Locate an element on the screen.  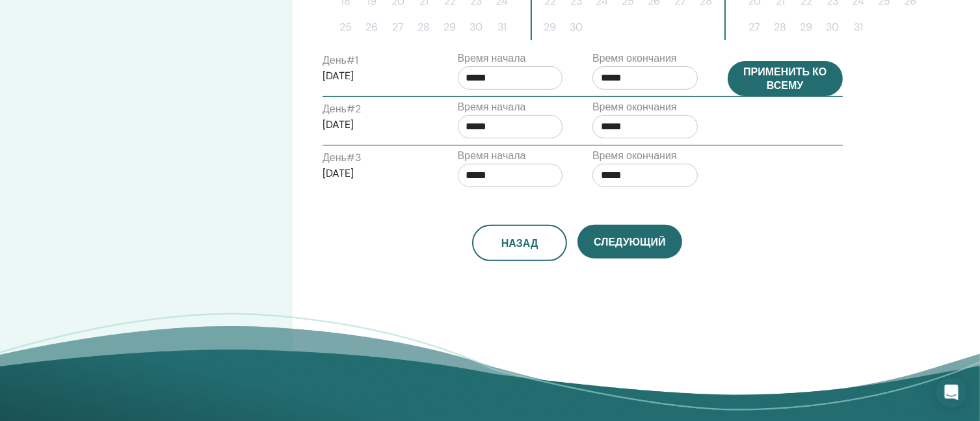
button: Назад is located at coordinates (520, 243).